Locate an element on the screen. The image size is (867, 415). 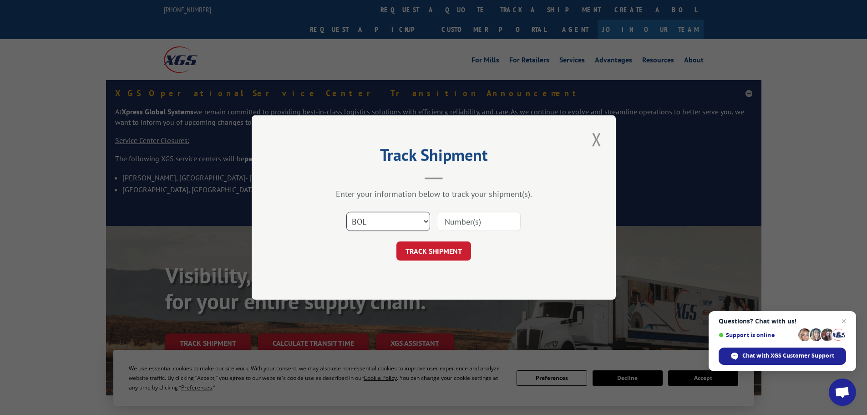
a: Open chat is located at coordinates (842, 392).